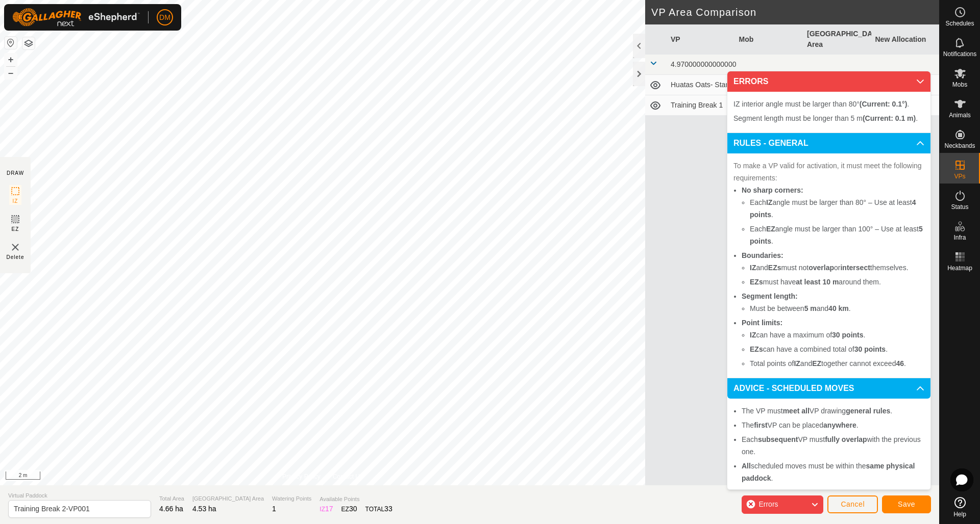  Describe the element at coordinates (959, 514) in the screenshot. I see `span: Help` at that location.